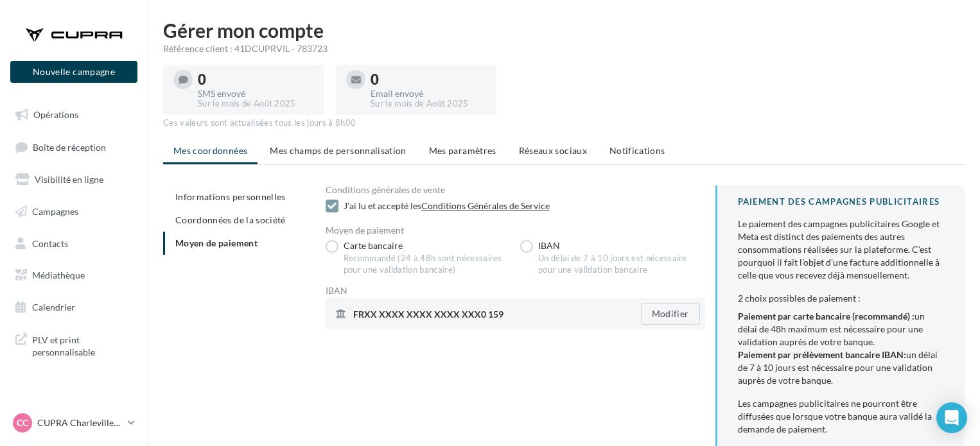  What do you see at coordinates (56, 114) in the screenshot?
I see `span: Opérations` at bounding box center [56, 114].